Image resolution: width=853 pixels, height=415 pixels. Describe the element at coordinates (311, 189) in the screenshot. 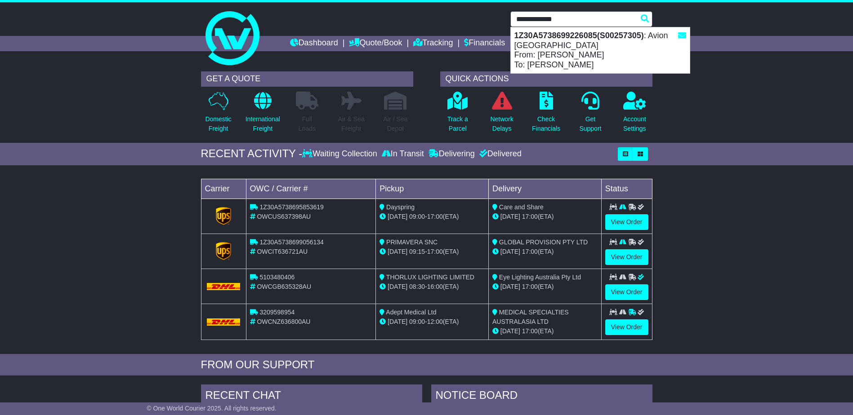

I see `td: OWC / Carrier #` at that location.